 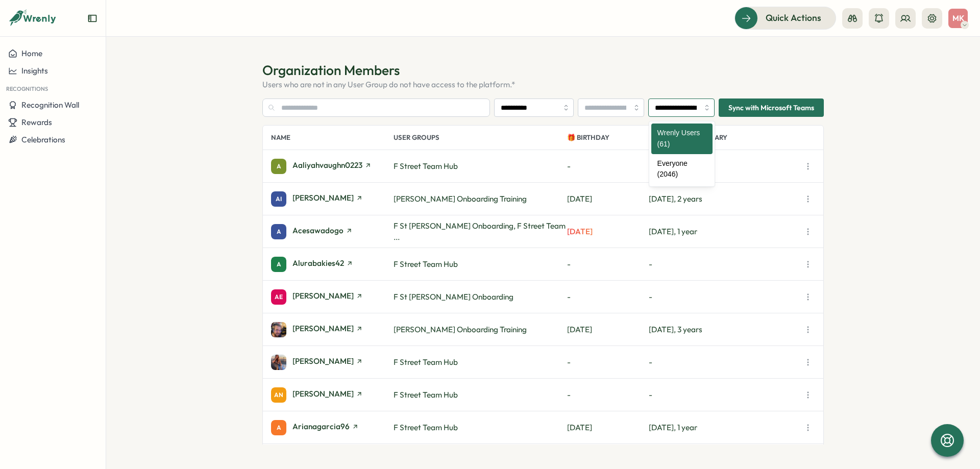 What do you see at coordinates (37, 122) in the screenshot?
I see `span: Rewards` at bounding box center [37, 122].